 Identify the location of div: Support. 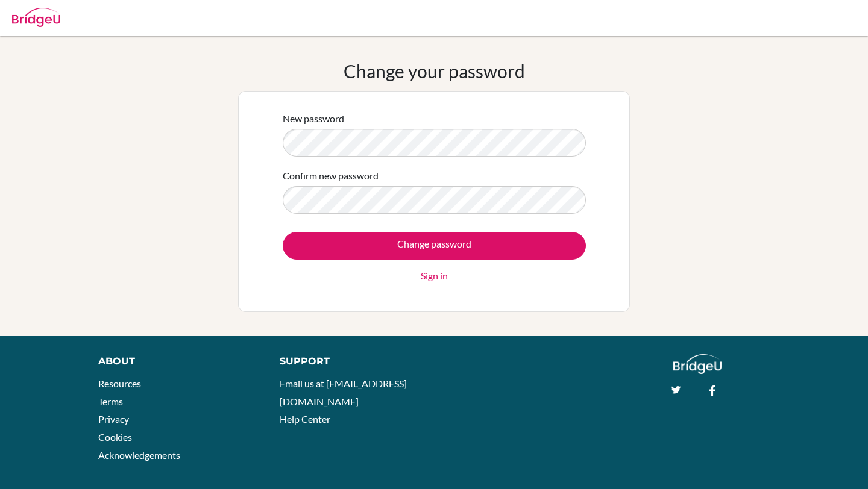
(351, 361).